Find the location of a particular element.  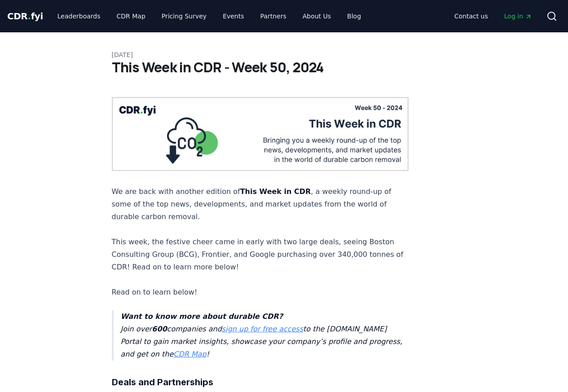

span: CDR fyi is located at coordinates (25, 16).